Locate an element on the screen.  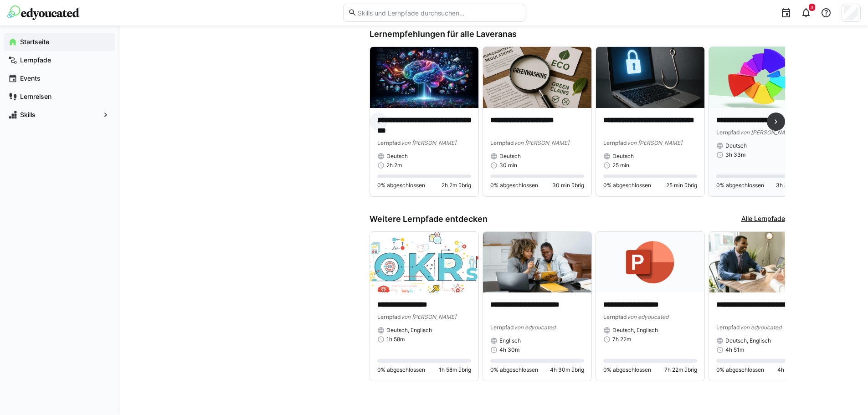
input: Skills und Lernpfade durchsuchen… is located at coordinates (439, 13).